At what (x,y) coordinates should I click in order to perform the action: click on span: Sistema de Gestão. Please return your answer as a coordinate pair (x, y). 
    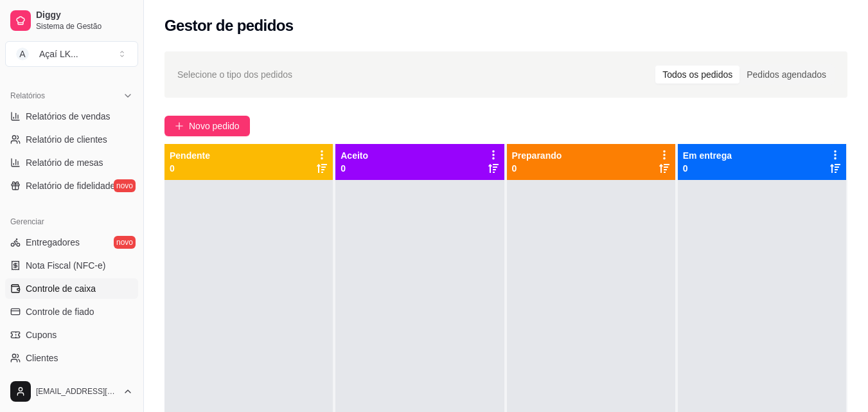
    Looking at the image, I should click on (84, 27).